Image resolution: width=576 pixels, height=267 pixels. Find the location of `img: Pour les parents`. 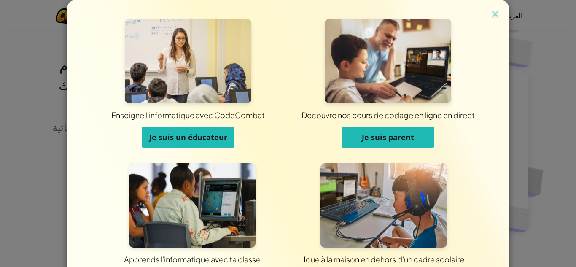

img: Pour les parents is located at coordinates (388, 61).